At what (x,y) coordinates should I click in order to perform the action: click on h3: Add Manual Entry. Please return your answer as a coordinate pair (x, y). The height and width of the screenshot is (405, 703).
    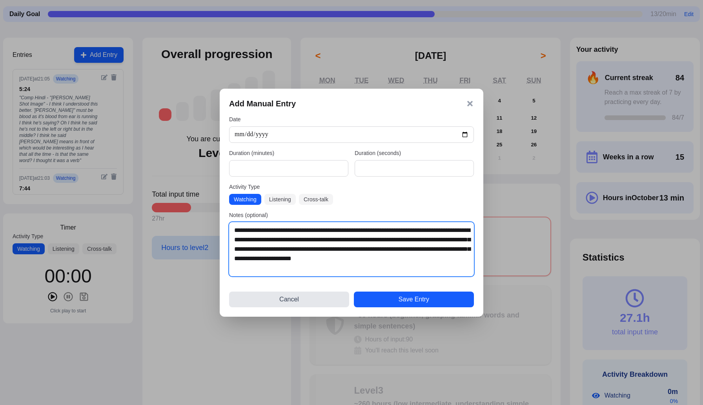
    Looking at the image, I should click on (263, 104).